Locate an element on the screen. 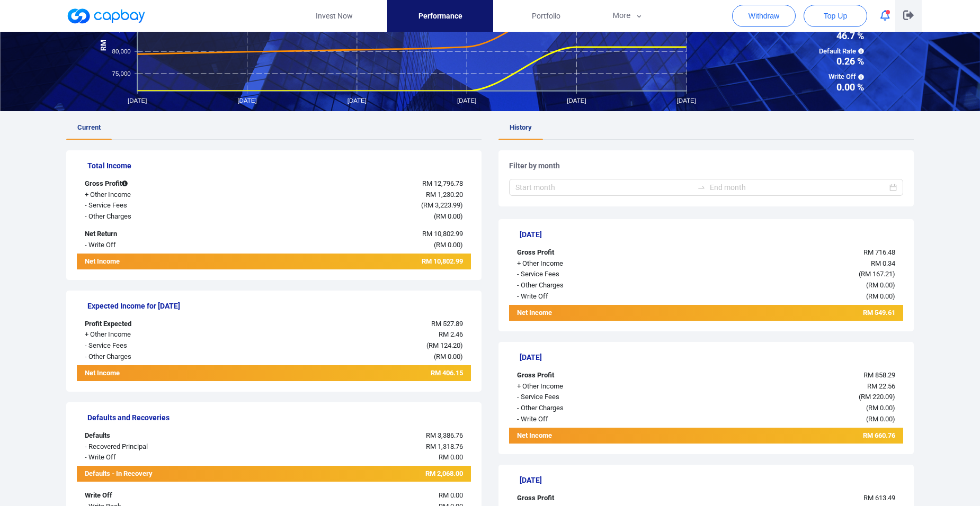  span: Top Up is located at coordinates (835, 16).